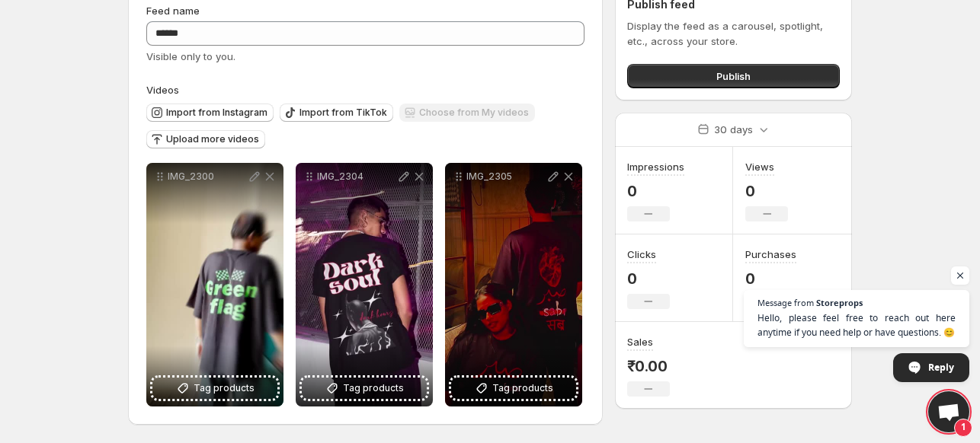  Describe the element at coordinates (648, 366) in the screenshot. I see `p: ₹0.00` at that location.